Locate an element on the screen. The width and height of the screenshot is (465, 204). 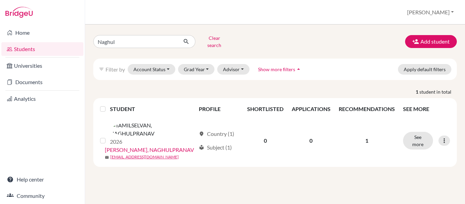
a: Analytics is located at coordinates (42, 99).